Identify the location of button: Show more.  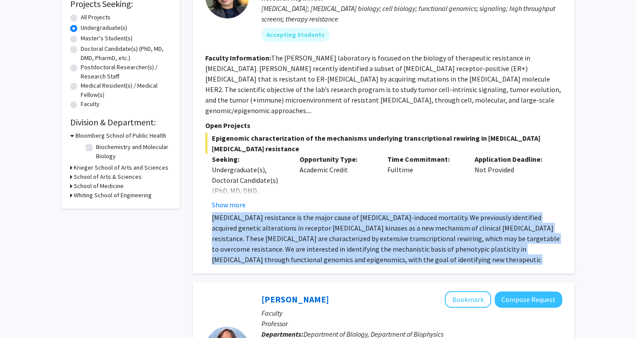
(229, 205).